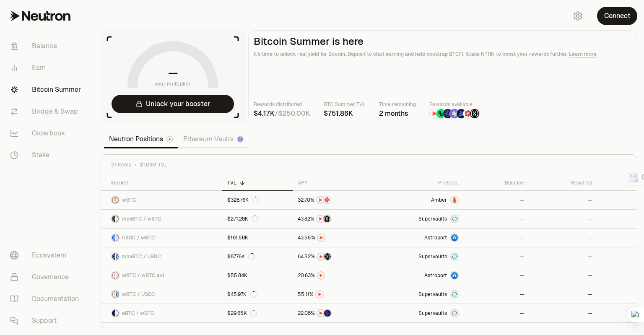  What do you see at coordinates (617, 16) in the screenshot?
I see `button: Connect` at bounding box center [617, 16].